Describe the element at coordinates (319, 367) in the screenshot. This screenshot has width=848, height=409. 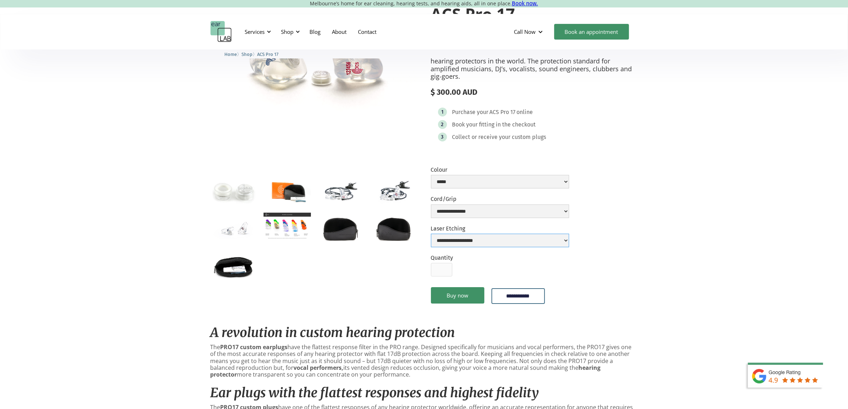
I see `strong: vocal performers,` at that location.